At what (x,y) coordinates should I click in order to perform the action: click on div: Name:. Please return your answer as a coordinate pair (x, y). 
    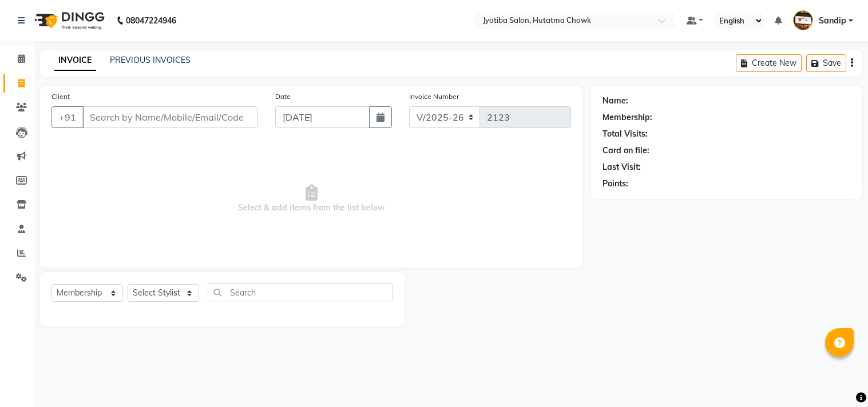
    Looking at the image, I should click on (615, 101).